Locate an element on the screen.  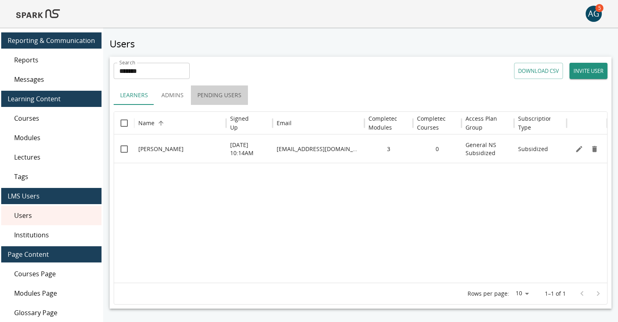
div: Lectures is located at coordinates (51, 157).